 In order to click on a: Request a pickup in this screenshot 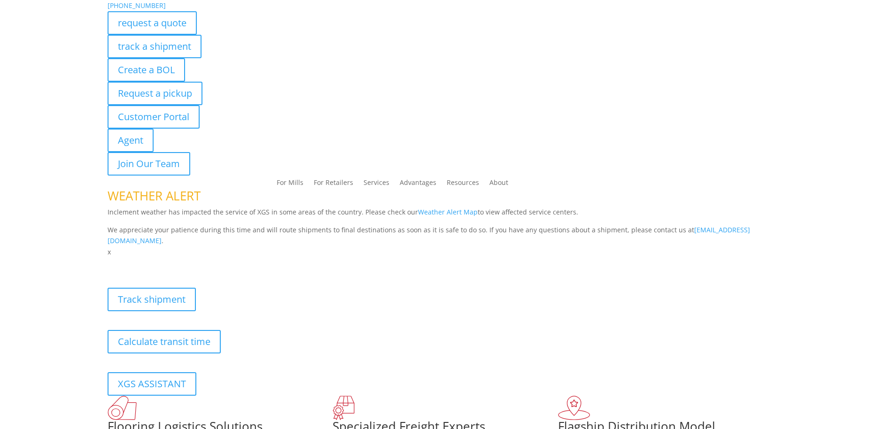, I will do `click(155, 93)`.